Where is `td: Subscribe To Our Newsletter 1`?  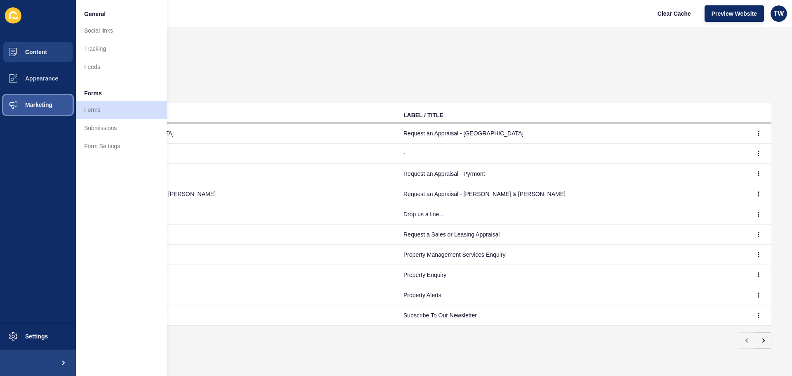
td: Subscribe To Our Newsletter 1 is located at coordinates (222, 315).